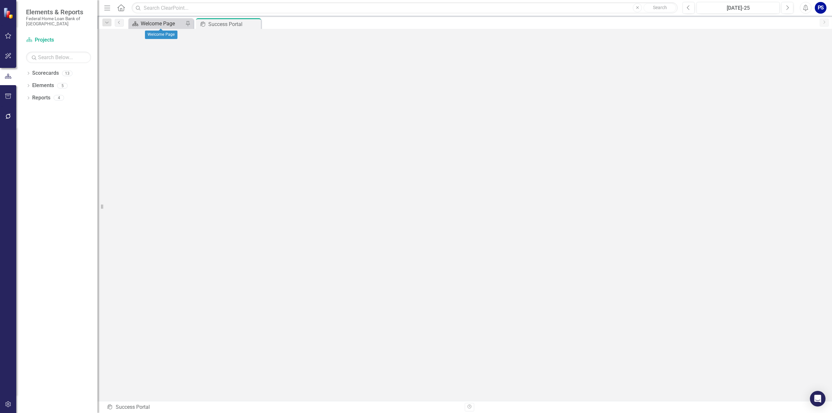  I want to click on button: Search, so click(660, 8).